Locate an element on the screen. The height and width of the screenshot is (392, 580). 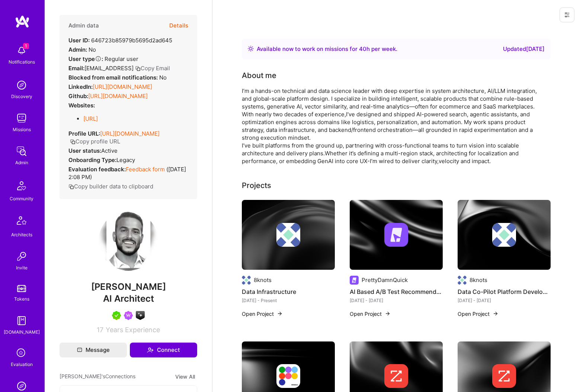
strong: Github: is located at coordinates (78, 96).